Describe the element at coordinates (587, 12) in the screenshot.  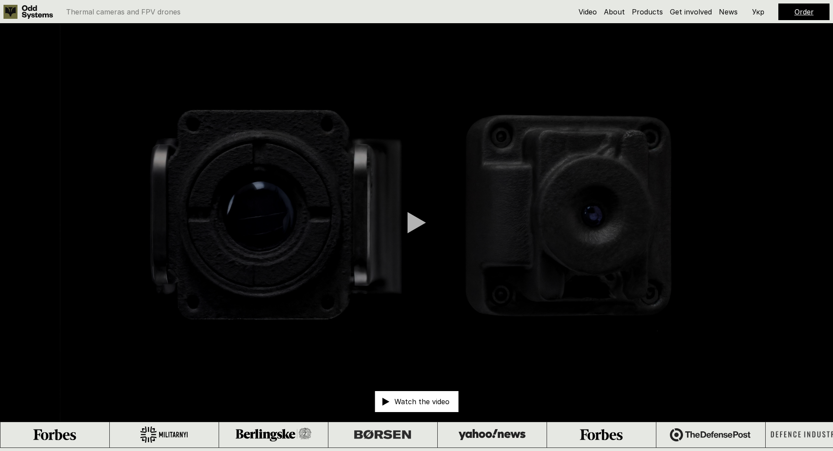
I see `a: Video` at that location.